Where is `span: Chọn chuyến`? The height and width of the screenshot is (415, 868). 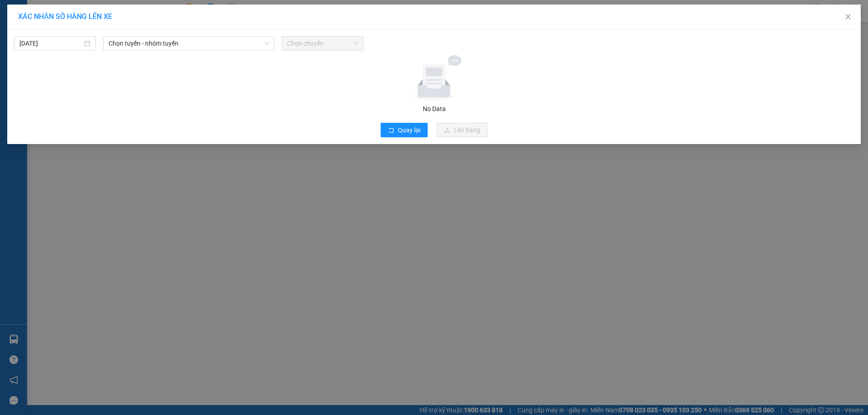
span: Chọn chuyến is located at coordinates (322, 43).